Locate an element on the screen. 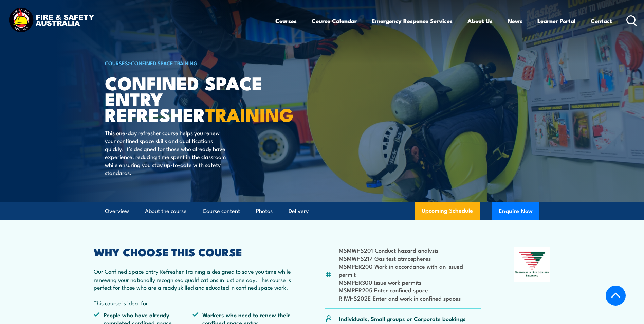  li: MSMWHS201 Conduct hazard analysis is located at coordinates (410, 250).